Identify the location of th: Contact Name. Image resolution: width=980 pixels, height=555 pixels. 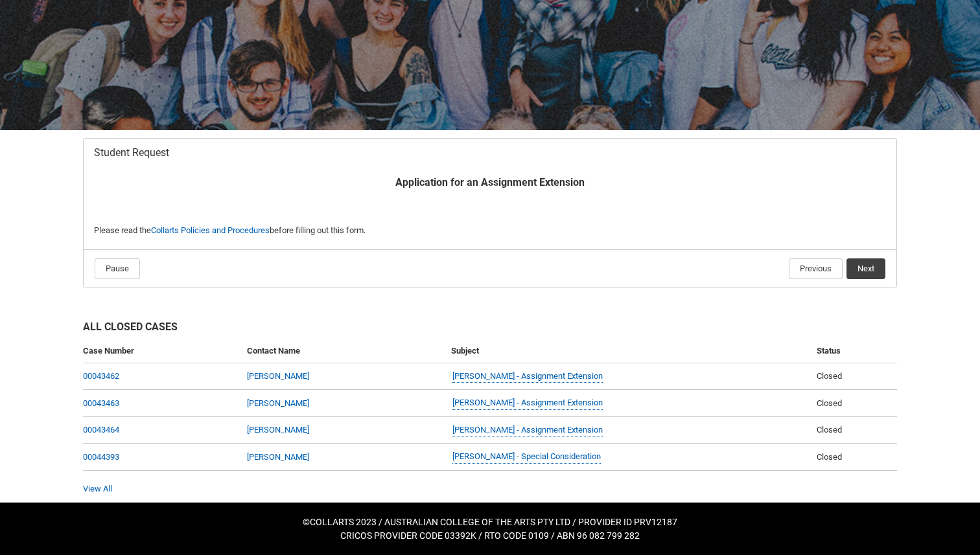
(343, 351).